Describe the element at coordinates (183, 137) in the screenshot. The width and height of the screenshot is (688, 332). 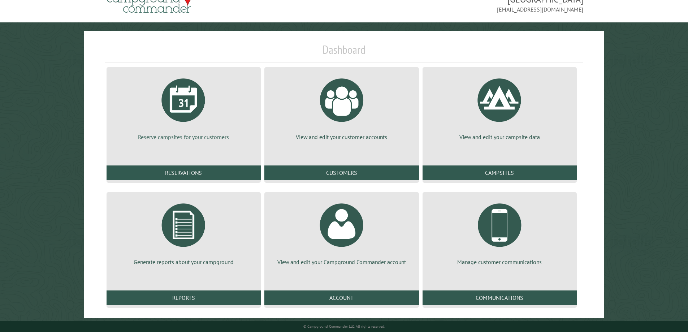
I see `p: Reserve campsites for your customers` at that location.